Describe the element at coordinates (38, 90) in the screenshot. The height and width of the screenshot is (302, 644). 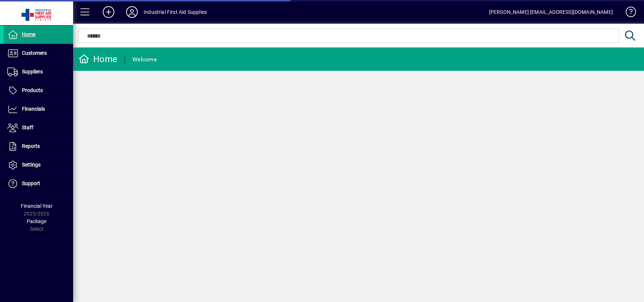
I see `a: Products` at that location.